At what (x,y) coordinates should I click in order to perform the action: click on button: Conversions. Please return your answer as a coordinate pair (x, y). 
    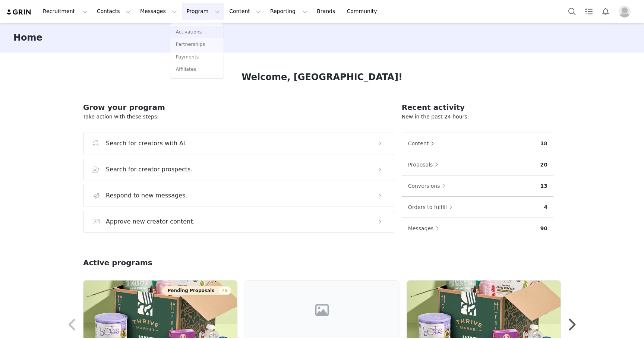
    Looking at the image, I should click on (429, 186).